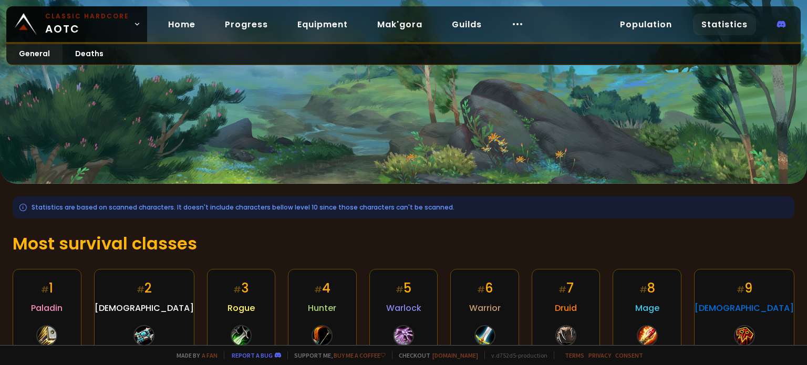 This screenshot has height=365, width=807. Describe the element at coordinates (210, 355) in the screenshot. I see `a: a fan` at that location.